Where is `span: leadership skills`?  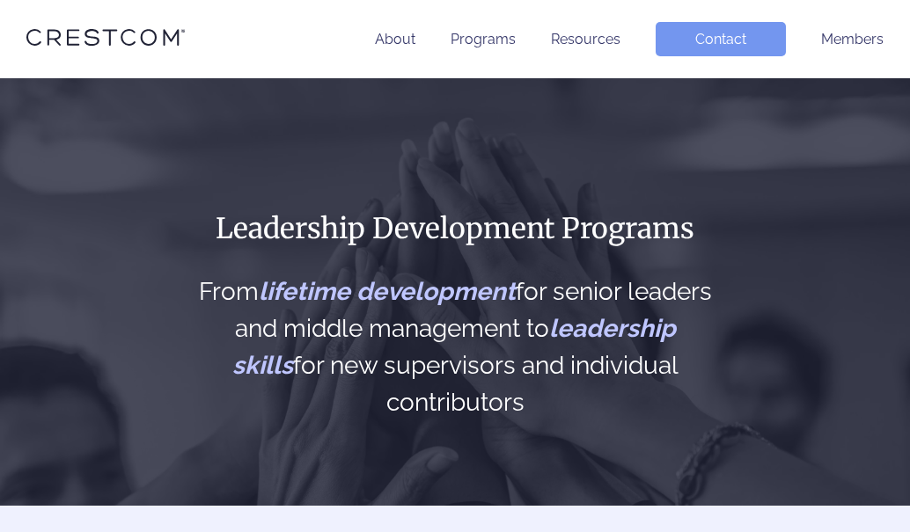
span: leadership skills is located at coordinates (454, 347).